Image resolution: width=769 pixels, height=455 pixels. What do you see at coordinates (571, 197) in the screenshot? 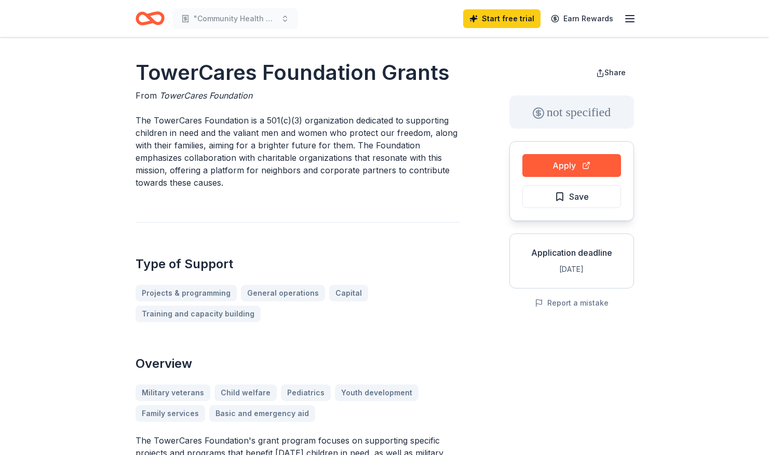
I see `button: Save` at bounding box center [571, 197].